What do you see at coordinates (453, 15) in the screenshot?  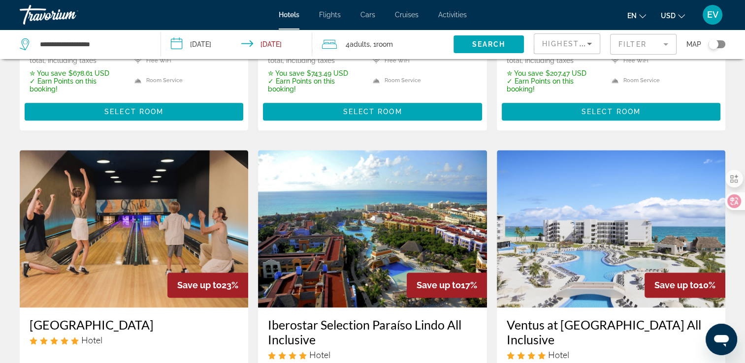 I see `a: Activities` at bounding box center [453, 15].